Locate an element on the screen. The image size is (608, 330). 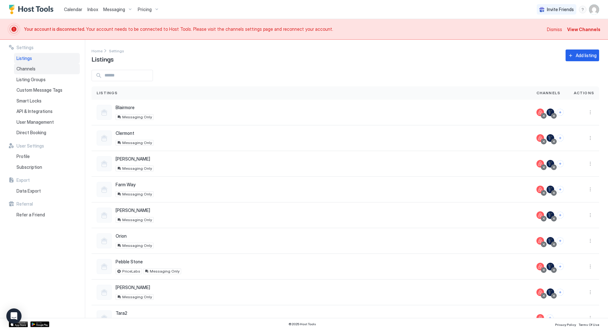
span: Referral is located at coordinates (25, 204).